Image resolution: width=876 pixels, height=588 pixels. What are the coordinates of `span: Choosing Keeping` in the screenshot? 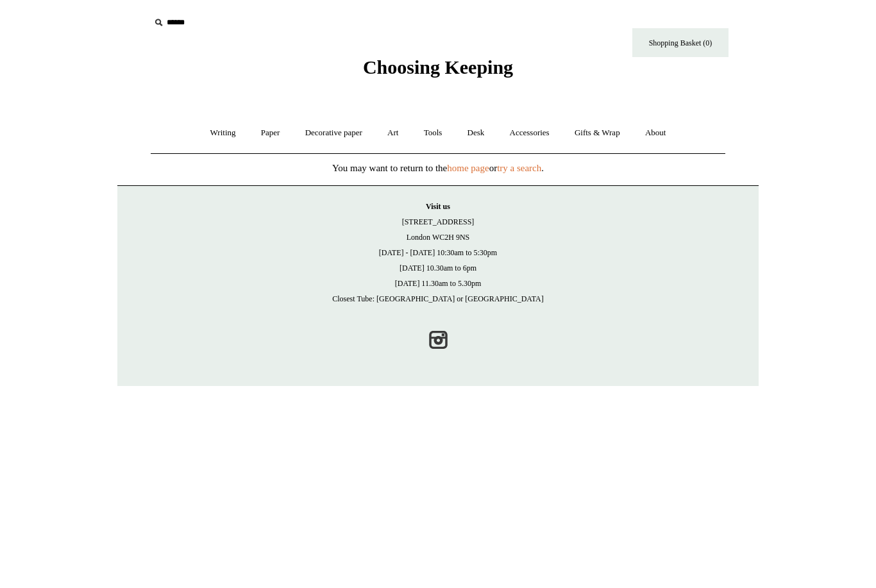 It's located at (438, 67).